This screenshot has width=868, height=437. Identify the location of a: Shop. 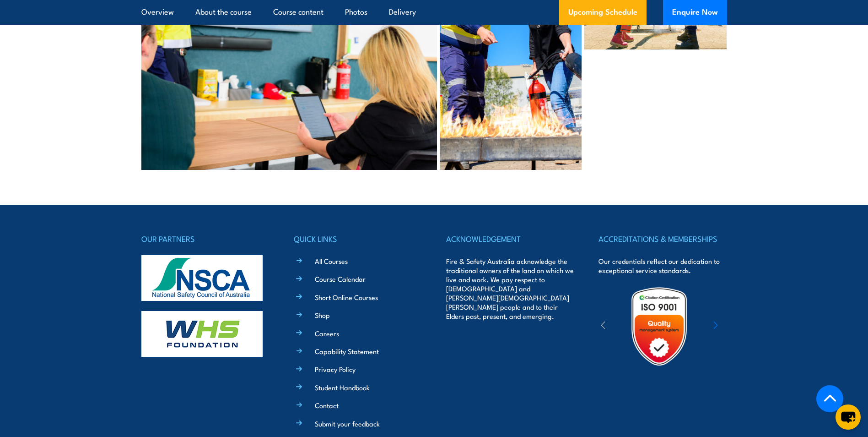
(322, 315).